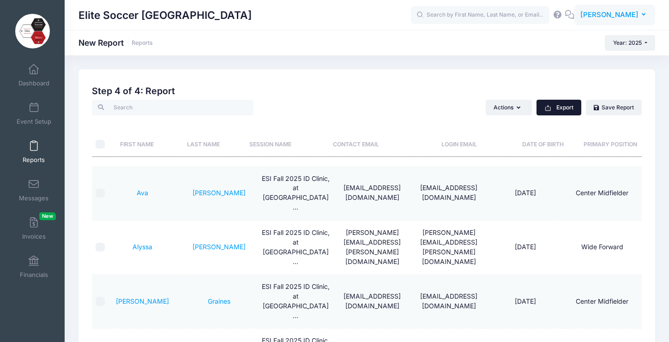 Image resolution: width=669 pixels, height=342 pixels. Describe the element at coordinates (34, 160) in the screenshot. I see `span: Reports` at that location.